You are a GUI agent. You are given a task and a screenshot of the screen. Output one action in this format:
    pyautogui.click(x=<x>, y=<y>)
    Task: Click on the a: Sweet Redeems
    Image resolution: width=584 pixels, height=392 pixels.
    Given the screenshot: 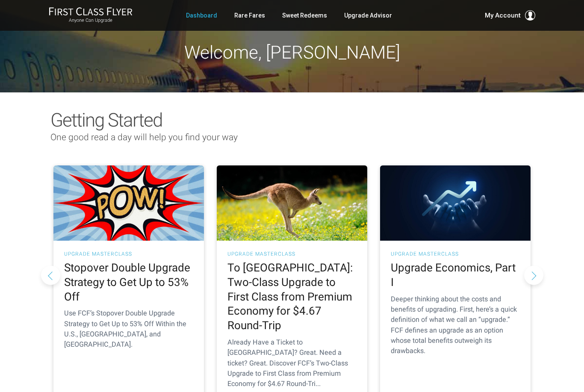 What is the action you would take?
    pyautogui.click(x=305, y=15)
    